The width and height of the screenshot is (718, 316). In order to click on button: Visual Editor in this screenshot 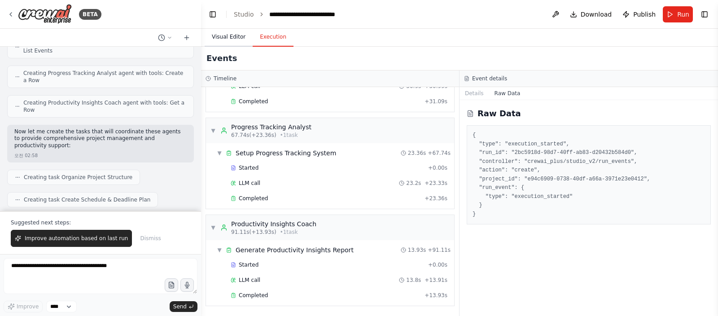, I will do `click(228, 37)`.